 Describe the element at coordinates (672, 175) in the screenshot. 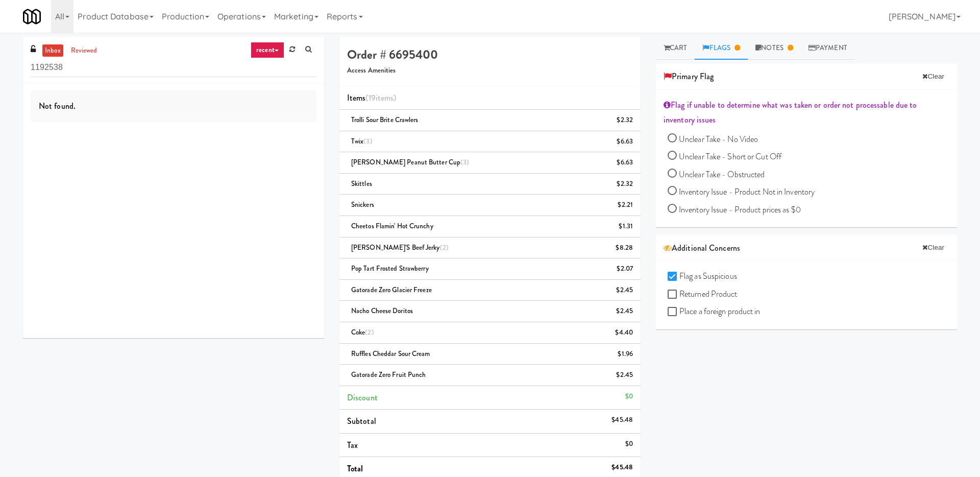

I see `input: Unclear Take - Obstructed` at that location.